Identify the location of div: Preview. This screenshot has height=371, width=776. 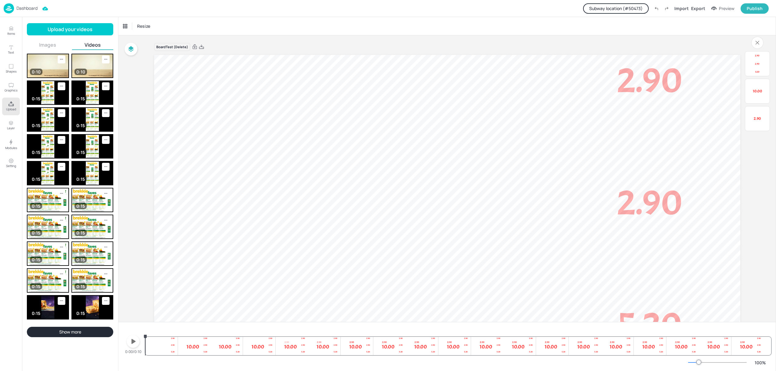
(726, 9).